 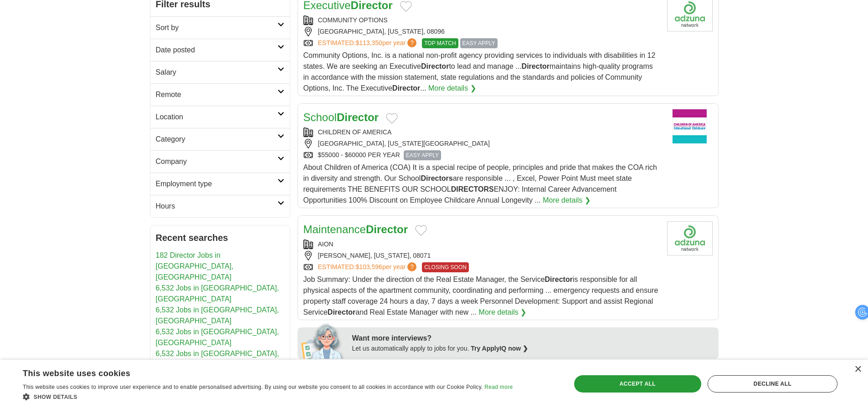 I want to click on div: Accept all, so click(x=637, y=384).